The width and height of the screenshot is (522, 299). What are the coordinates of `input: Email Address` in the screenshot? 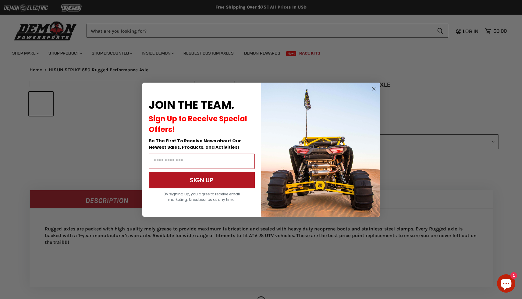 It's located at (202, 161).